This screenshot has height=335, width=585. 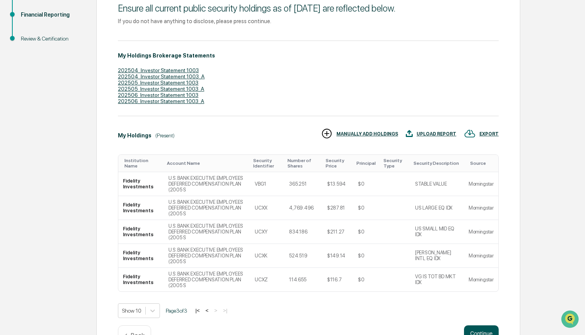 I want to click on td: 524.519, so click(x=303, y=256).